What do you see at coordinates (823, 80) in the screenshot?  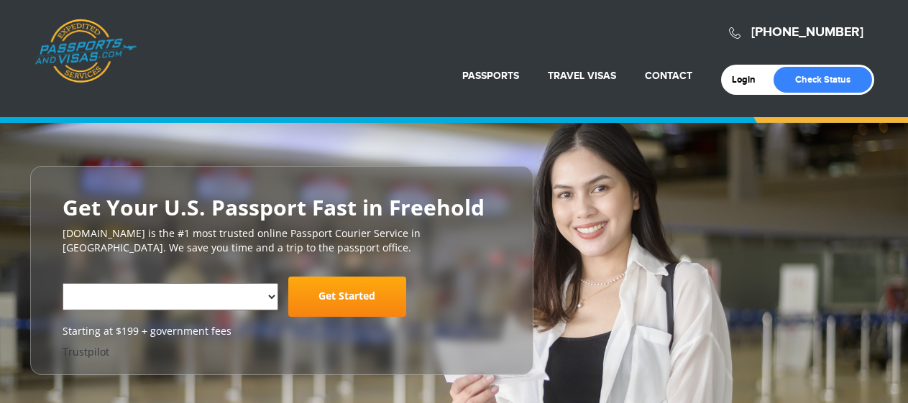 I see `a: Check Status` at bounding box center [823, 80].